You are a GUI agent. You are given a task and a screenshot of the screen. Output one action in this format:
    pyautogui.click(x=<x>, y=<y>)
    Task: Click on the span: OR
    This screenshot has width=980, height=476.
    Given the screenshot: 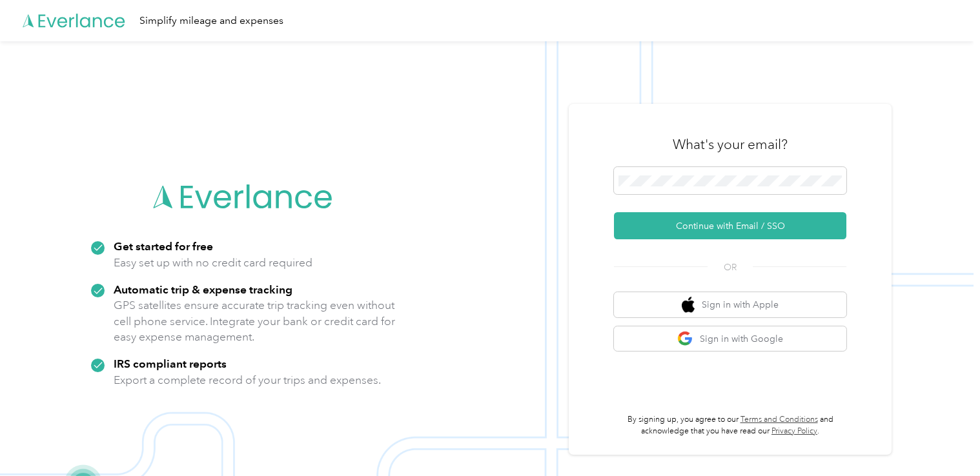 What is the action you would take?
    pyautogui.click(x=730, y=267)
    